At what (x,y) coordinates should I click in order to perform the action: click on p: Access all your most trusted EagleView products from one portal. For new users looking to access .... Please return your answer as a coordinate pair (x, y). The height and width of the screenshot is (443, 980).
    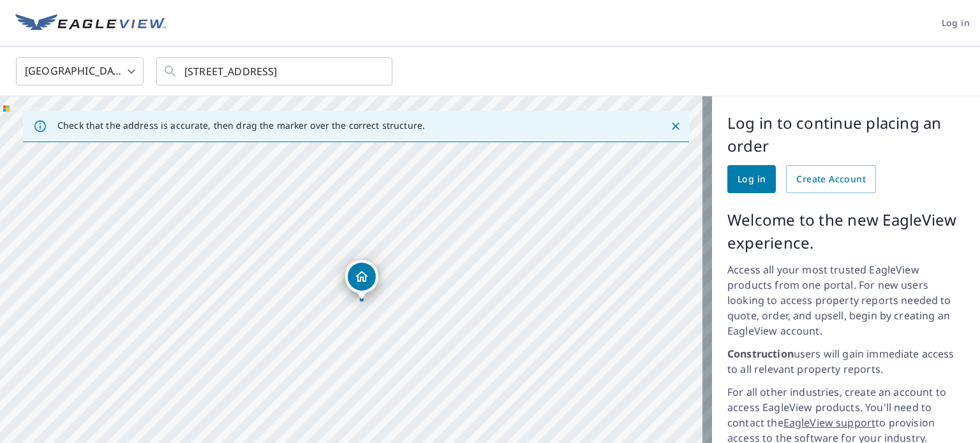
    Looking at the image, I should click on (846, 300).